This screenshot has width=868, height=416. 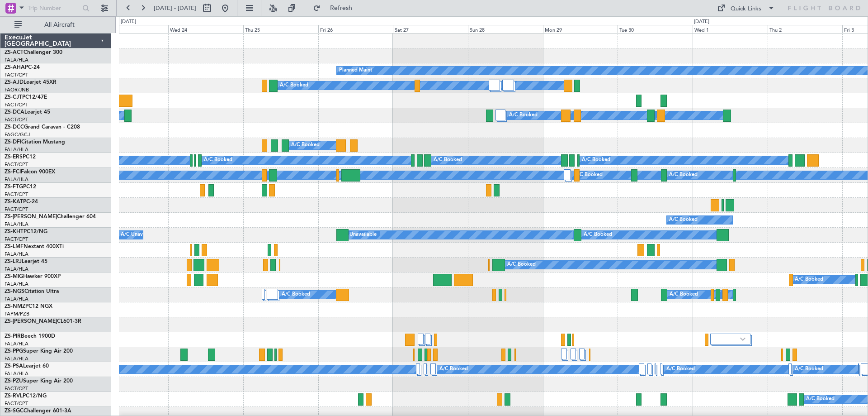 I want to click on span: ZS-LMF, so click(x=14, y=247).